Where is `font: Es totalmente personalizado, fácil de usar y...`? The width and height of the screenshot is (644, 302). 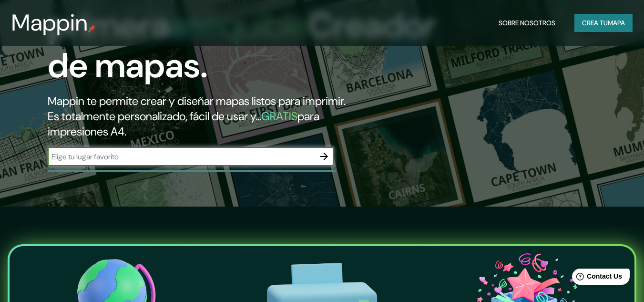
font: Es totalmente personalizado, fácil de usar y... is located at coordinates (155, 116).